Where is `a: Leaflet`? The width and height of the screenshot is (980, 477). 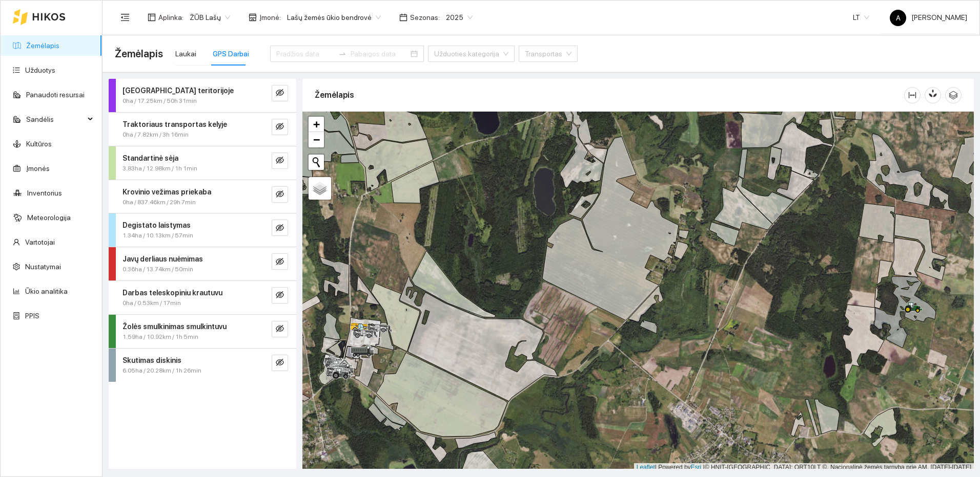 a: Leaflet is located at coordinates (646, 467).